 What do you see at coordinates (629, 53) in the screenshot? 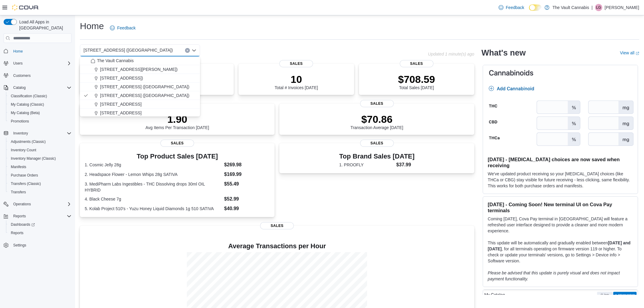
I see `a: View allExternal link` at bounding box center [629, 53].